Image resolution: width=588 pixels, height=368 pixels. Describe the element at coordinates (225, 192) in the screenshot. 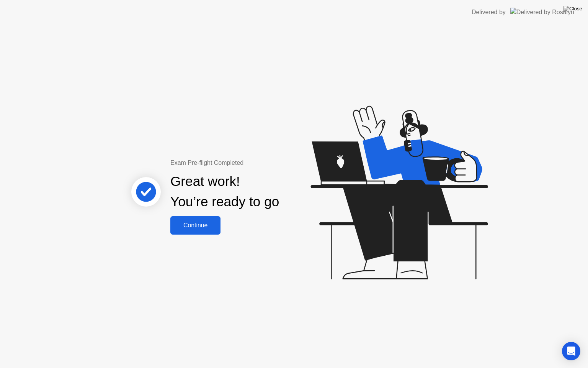

I see `div: Great work! You’re ready to go` at that location.